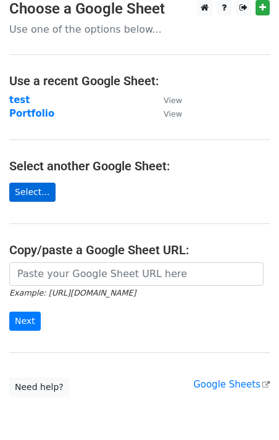  What do you see at coordinates (39, 387) in the screenshot?
I see `a: Need help?` at bounding box center [39, 387].